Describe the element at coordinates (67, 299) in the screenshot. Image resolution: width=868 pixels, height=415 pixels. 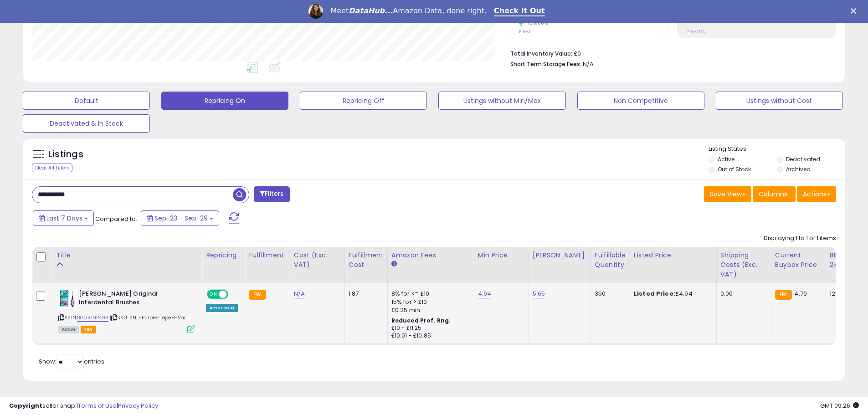
I see `img: 415p+-YRX4L._SL40_.jpg` at that location.